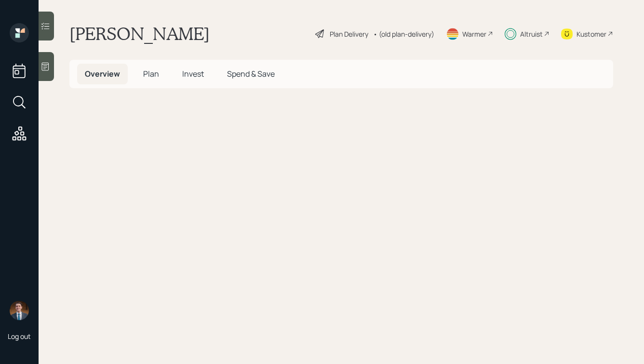 This screenshot has width=644, height=364. What do you see at coordinates (592, 34) in the screenshot?
I see `div: Kustomer` at bounding box center [592, 34].